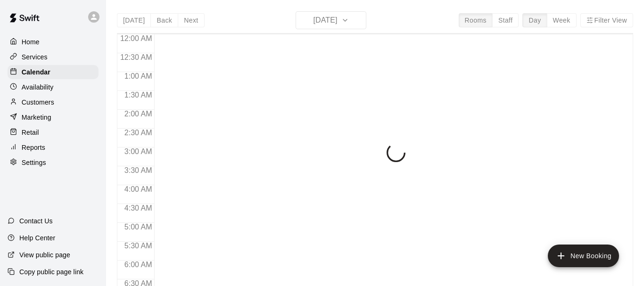 The height and width of the screenshot is (286, 644). I want to click on p: Settings, so click(34, 163).